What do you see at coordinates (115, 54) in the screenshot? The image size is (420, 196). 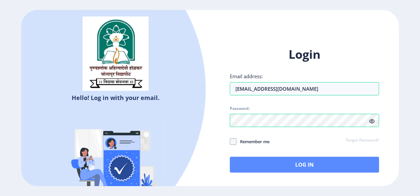 I see `img: sulogo.png` at bounding box center [115, 54].